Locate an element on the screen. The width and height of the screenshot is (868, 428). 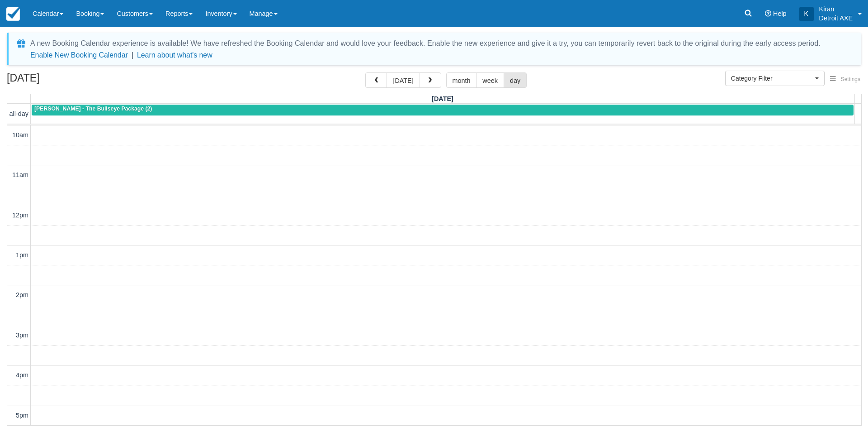
span: 4pm is located at coordinates (22, 375).